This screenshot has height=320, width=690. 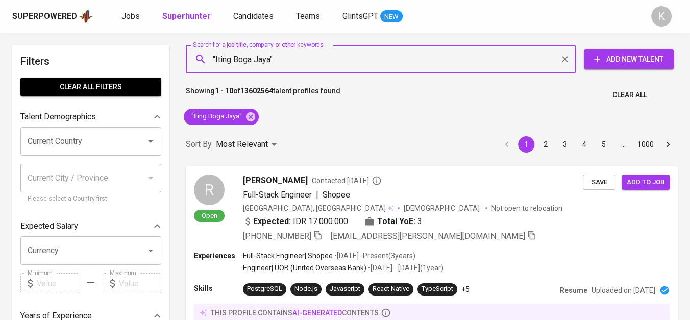 What do you see at coordinates (216, 116) in the screenshot?
I see `span: "Iting Boga Jaya"` at bounding box center [216, 116].